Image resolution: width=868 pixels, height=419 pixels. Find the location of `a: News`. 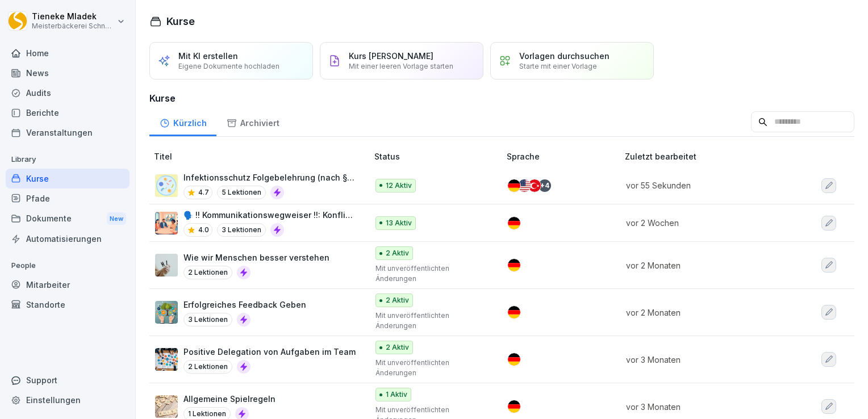

a: News is located at coordinates (67, 72).